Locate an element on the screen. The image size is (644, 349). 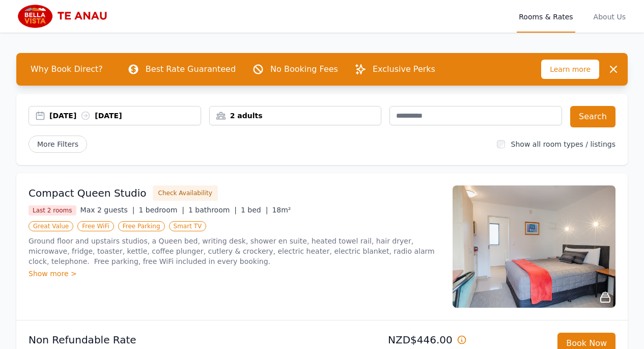
p: Exclusive Perks is located at coordinates (404, 69).